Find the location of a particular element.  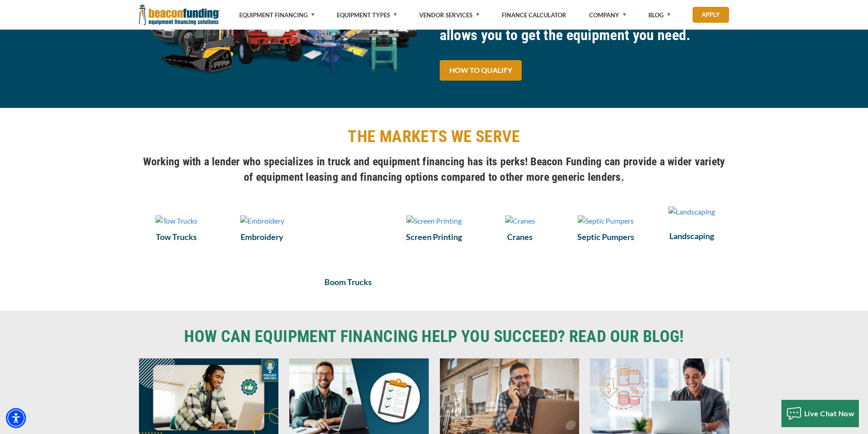

h6: Boom Trucks is located at coordinates (348, 236).